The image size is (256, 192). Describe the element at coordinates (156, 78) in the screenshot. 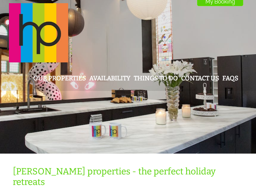

I see `a: Things To Do` at that location.